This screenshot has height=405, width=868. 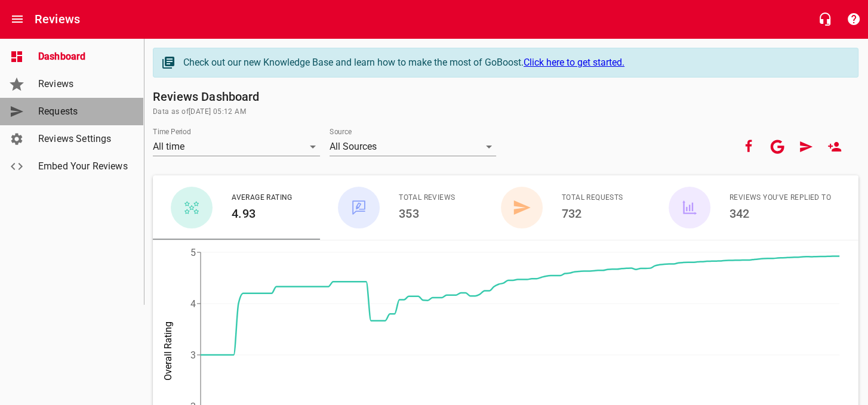 What do you see at coordinates (427, 198) in the screenshot?
I see `span: Total Reviews` at bounding box center [427, 198].